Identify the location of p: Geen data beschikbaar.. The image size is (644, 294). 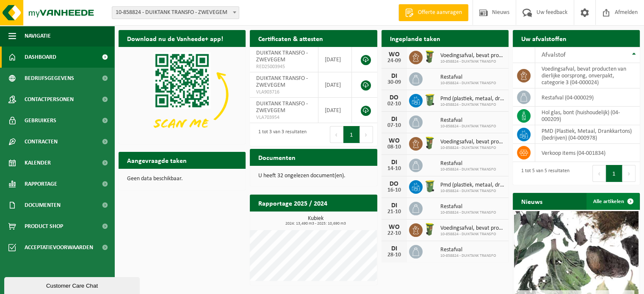
(182, 179).